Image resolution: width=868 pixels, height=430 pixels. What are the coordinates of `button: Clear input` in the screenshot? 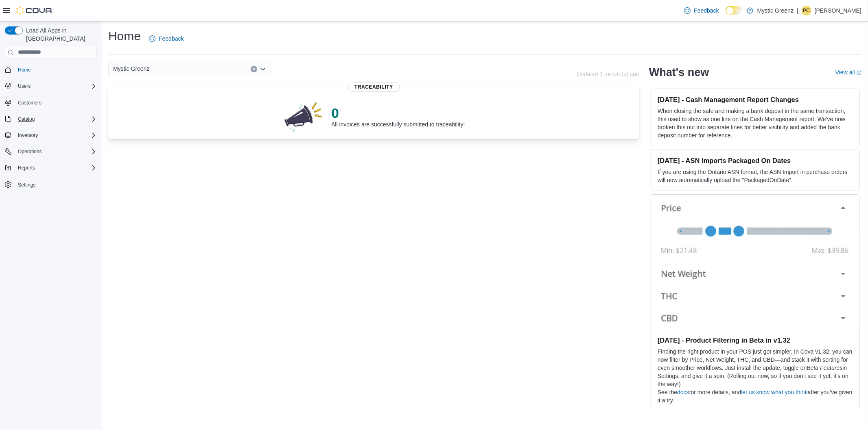 It's located at (254, 69).